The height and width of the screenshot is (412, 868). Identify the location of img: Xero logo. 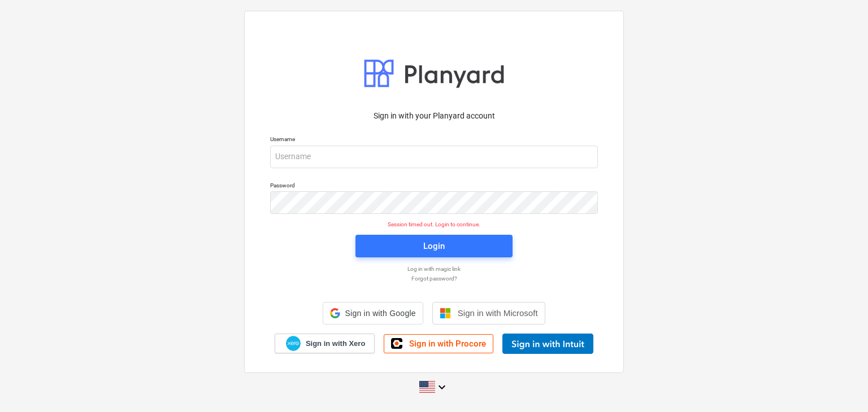
(293, 344).